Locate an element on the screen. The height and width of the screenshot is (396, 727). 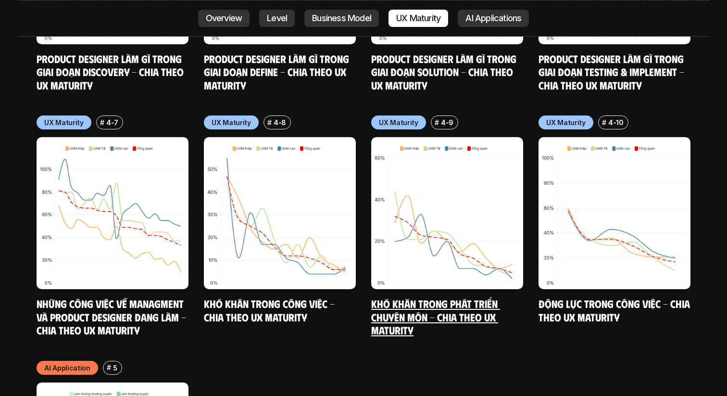
a: Product Designer làm gì trong giai đoạn Define - Chia theo UX Maturity is located at coordinates (277, 72).